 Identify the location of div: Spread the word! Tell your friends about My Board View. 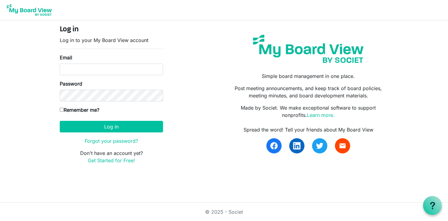
(309, 130).